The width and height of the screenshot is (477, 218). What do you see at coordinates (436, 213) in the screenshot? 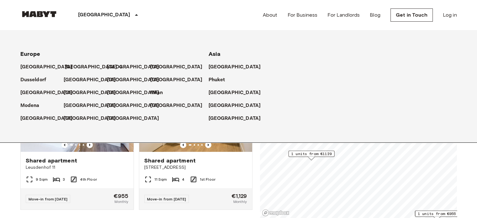
I see `span: 1 units from €955` at bounding box center [436, 213].